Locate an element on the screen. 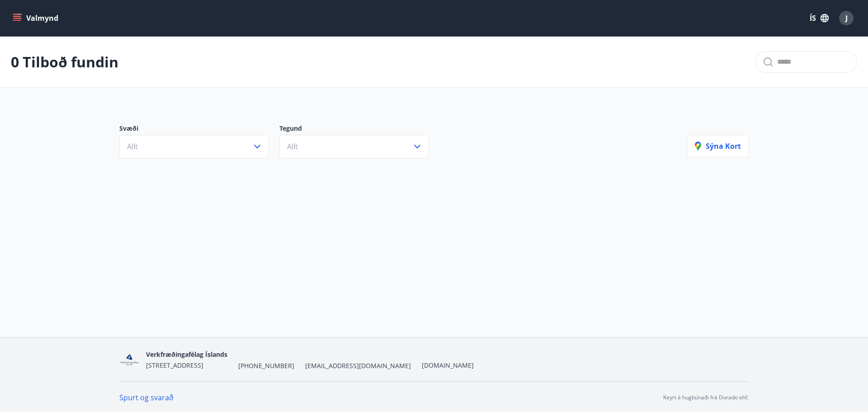 The width and height of the screenshot is (868, 412). button: J is located at coordinates (847, 18).